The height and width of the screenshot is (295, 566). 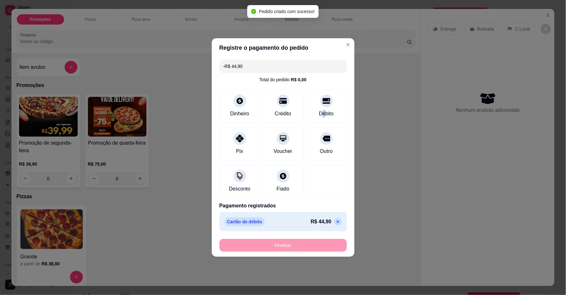 What do you see at coordinates (283, 80) in the screenshot?
I see `div: Total do pedido` at bounding box center [283, 80].